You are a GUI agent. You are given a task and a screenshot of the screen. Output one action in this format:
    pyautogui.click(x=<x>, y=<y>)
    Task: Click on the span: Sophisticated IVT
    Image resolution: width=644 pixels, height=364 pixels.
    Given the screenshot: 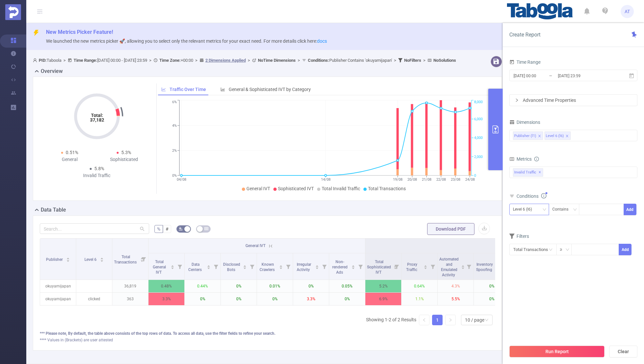 What is the action you would take?
    pyautogui.click(x=296, y=189)
    